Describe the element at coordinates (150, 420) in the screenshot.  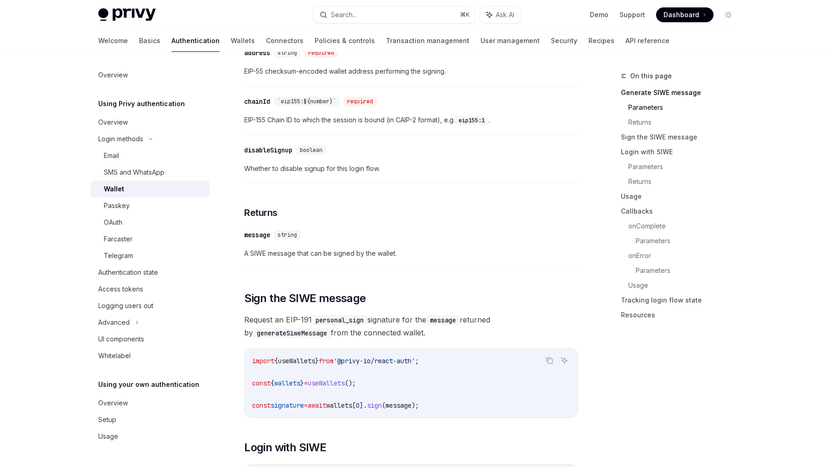
I see `a: Setup` at that location.